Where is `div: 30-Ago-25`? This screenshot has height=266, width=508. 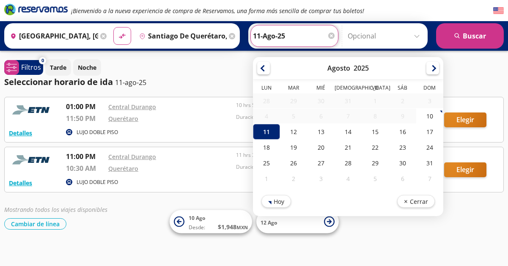 div: 30-Ago-25 is located at coordinates (403, 163).